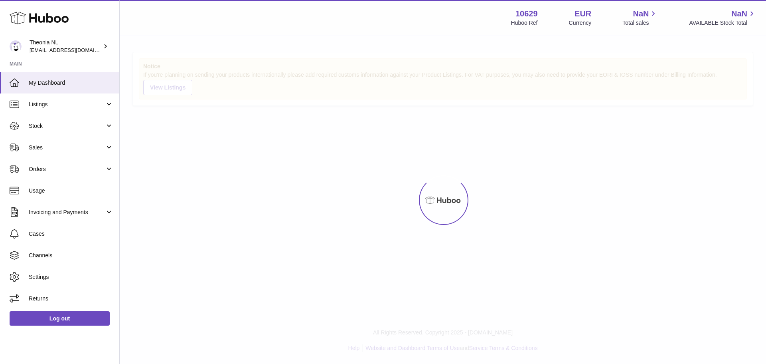  I want to click on div: Theonia NL, so click(65, 46).